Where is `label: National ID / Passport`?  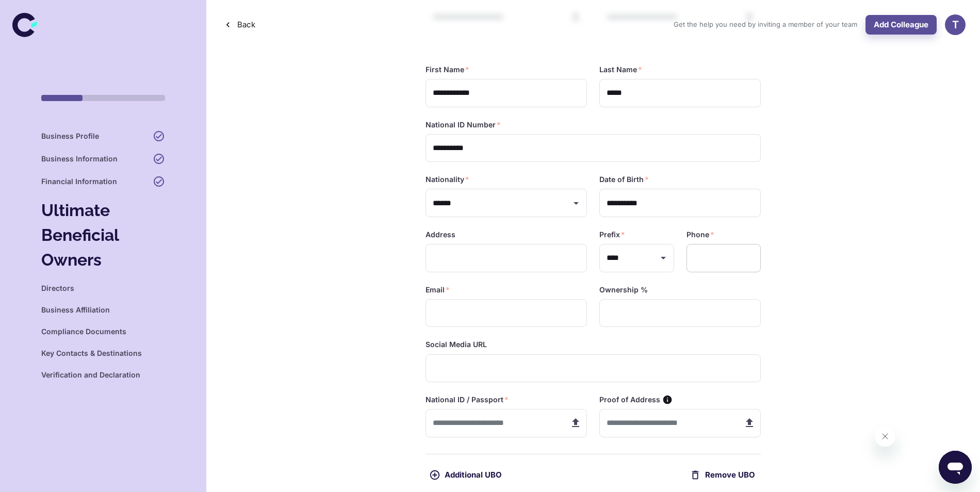
label: National ID / Passport is located at coordinates (467, 399).